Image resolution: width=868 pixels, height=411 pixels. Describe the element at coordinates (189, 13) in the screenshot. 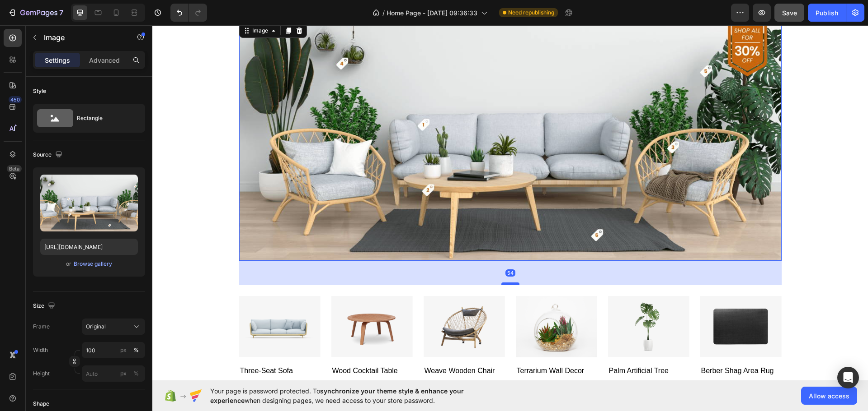

I see `div: Undo/Redo` at that location.